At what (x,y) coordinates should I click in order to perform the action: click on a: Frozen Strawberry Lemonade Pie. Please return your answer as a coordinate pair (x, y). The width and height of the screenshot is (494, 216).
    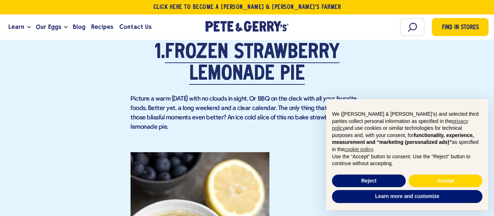
    Looking at the image, I should click on (252, 64).